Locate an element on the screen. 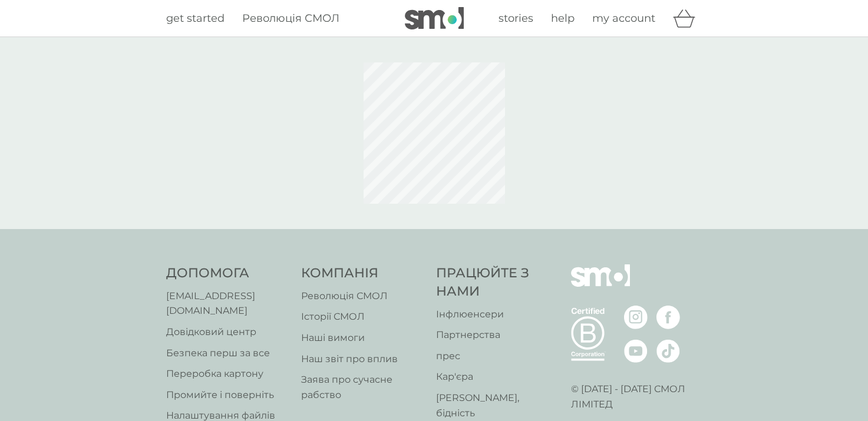 This screenshot has height=421, width=868. a: Наш звіт про вплив is located at coordinates (362, 359).